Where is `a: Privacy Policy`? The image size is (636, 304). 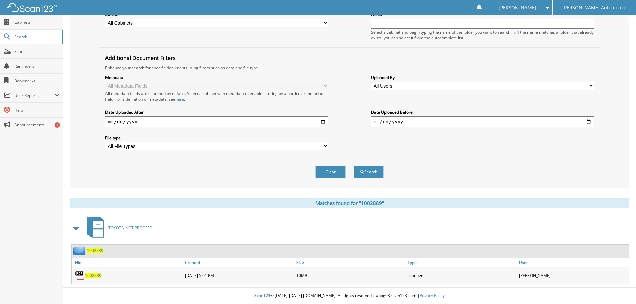
a: Privacy Policy is located at coordinates (432, 295).